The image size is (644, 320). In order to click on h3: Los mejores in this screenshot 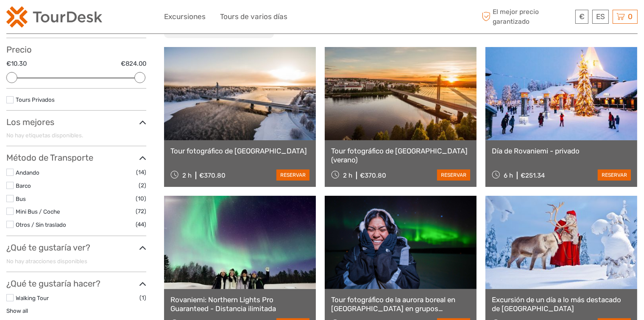, I will do `click(76, 122)`.